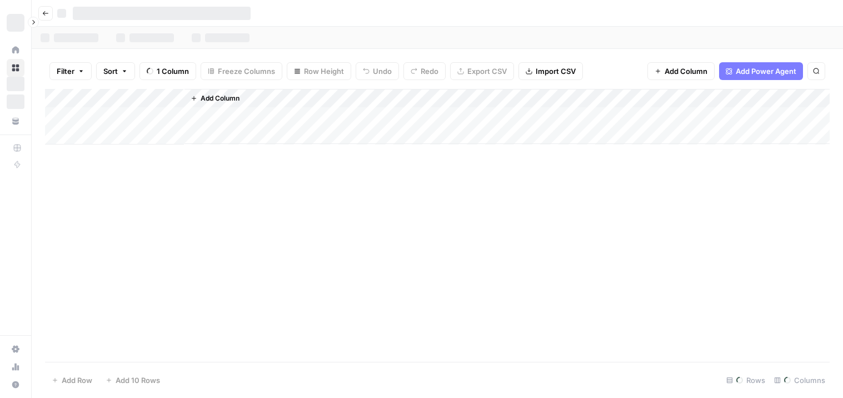  What do you see at coordinates (116, 71) in the screenshot?
I see `button: Sort` at bounding box center [116, 71].